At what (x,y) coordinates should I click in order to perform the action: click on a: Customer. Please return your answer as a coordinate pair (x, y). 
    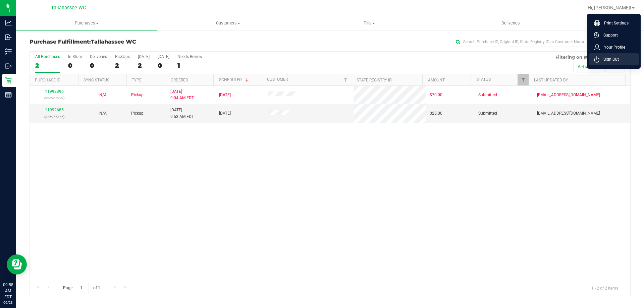
    Looking at the image, I should click on (278, 79).